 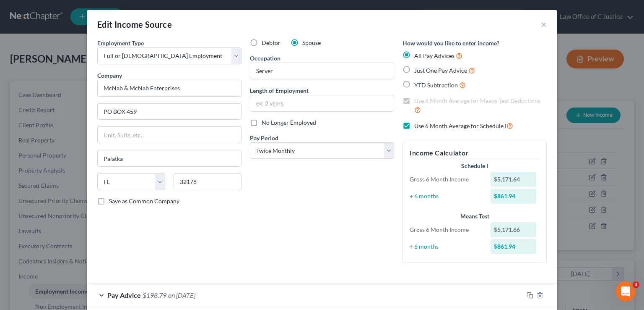 I want to click on span: Pay Period, so click(x=264, y=138).